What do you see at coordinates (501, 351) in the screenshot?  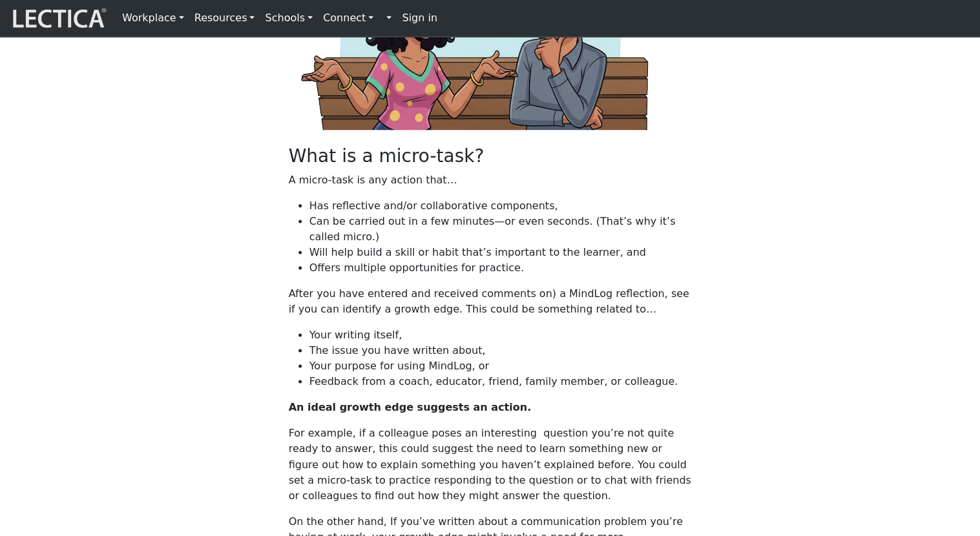 I see `li: The issue you have written about,` at bounding box center [501, 351].